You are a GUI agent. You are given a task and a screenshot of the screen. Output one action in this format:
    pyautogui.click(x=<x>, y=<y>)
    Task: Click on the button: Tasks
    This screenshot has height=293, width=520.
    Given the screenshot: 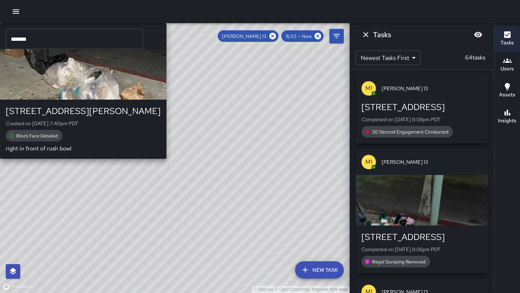 What is the action you would take?
    pyautogui.click(x=507, y=39)
    